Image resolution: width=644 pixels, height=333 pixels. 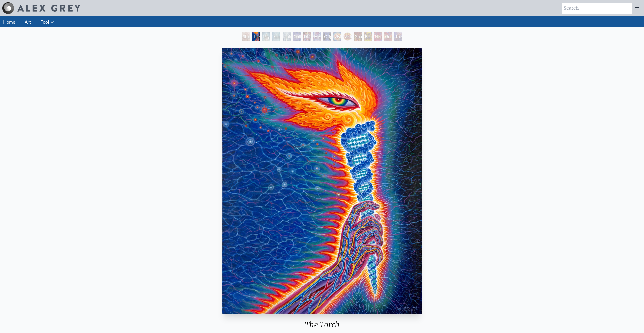 I want to click on div: The Great Turn, so click(x=398, y=37).